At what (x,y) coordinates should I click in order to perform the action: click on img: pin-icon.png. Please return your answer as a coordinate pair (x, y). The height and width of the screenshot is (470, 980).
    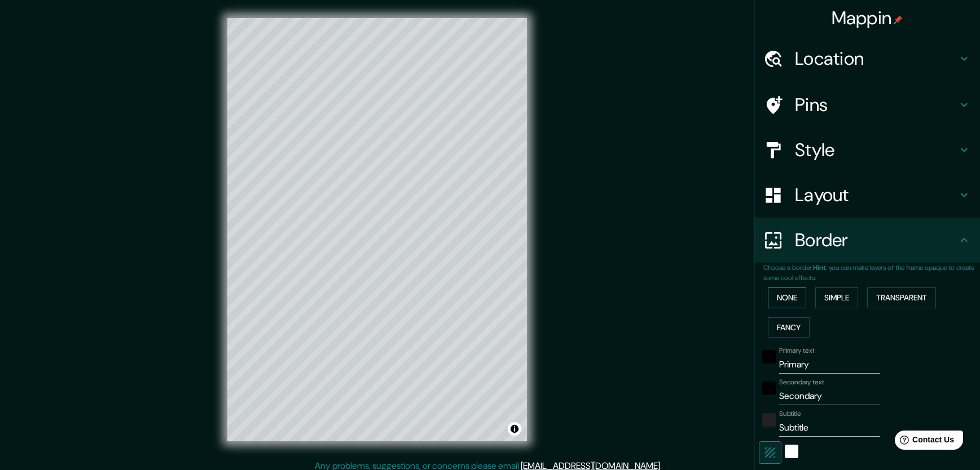
    Looking at the image, I should click on (898, 20).